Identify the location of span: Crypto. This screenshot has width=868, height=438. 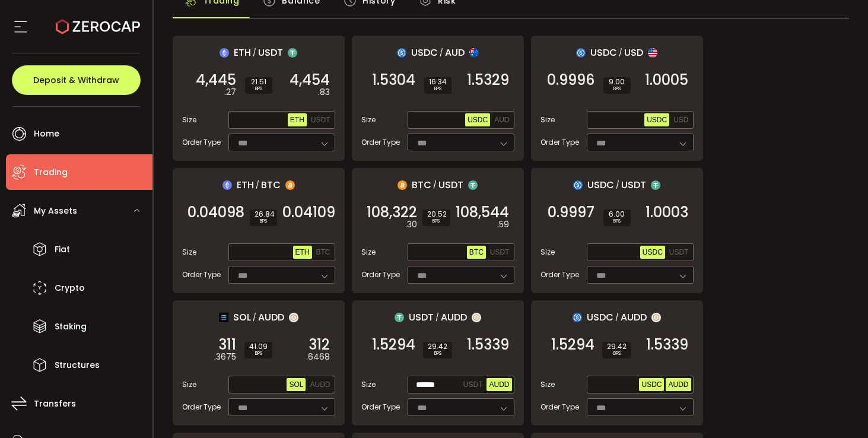
(69, 288).